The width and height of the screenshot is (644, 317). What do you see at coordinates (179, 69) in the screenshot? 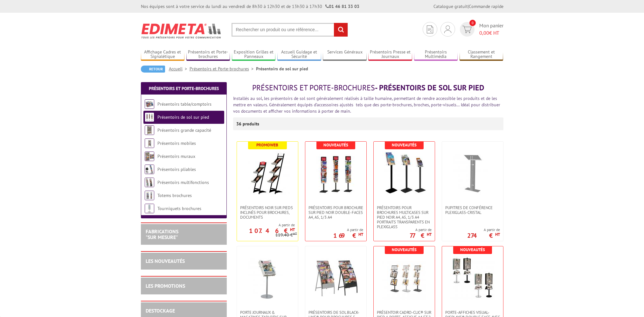
I see `a: Accueil` at bounding box center [179, 69].